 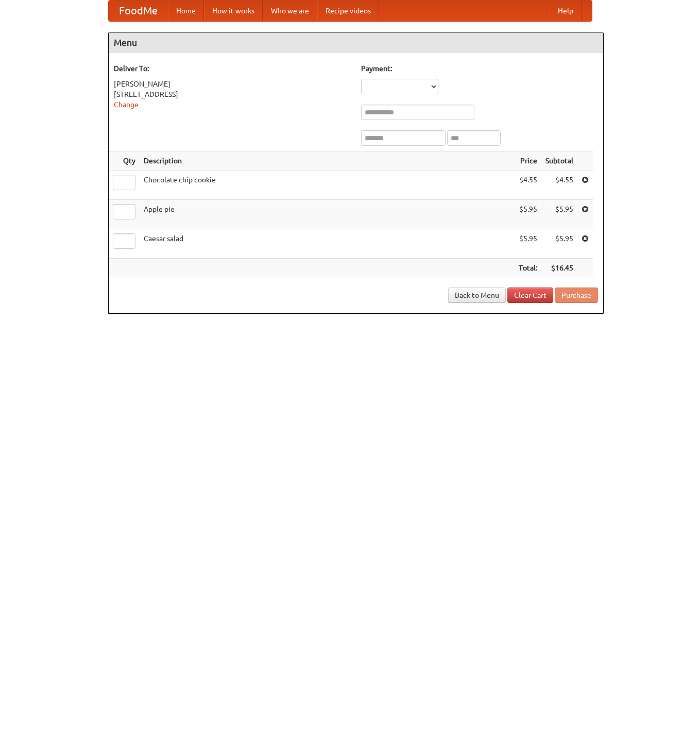 I want to click on th: Price, so click(x=528, y=160).